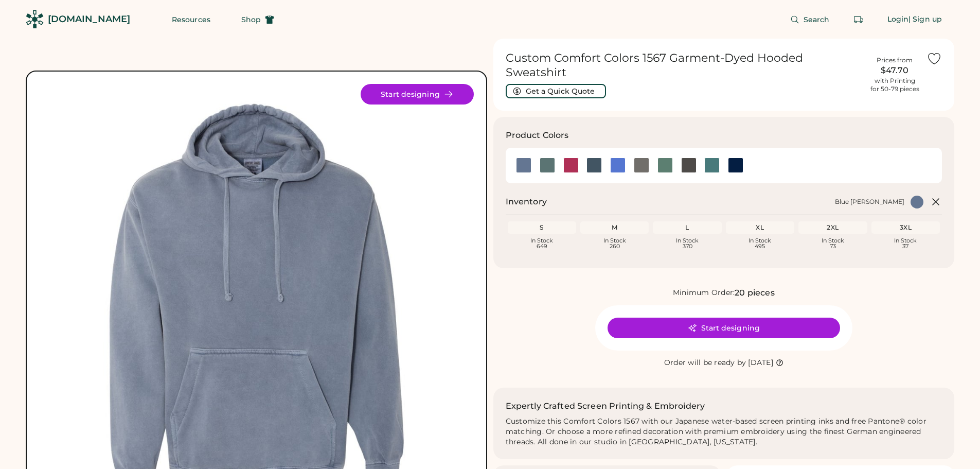 The image size is (980, 469). What do you see at coordinates (895, 61) in the screenshot?
I see `div: Prices from` at bounding box center [895, 61].